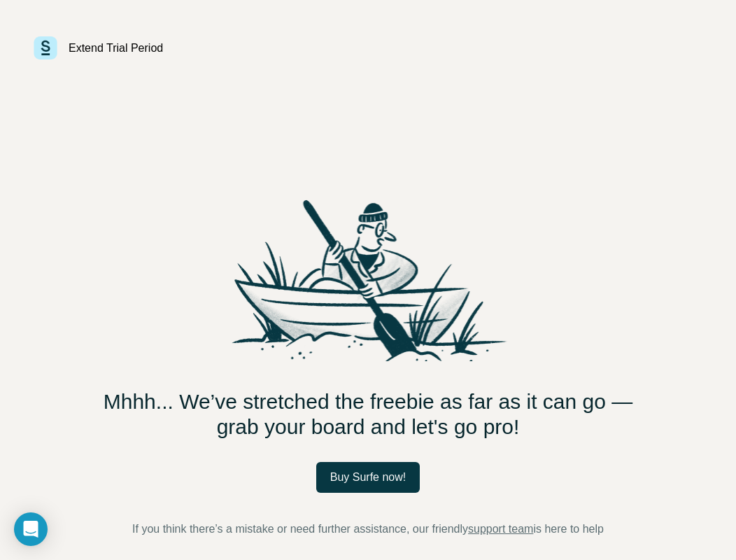 This screenshot has height=560, width=736. I want to click on span: Mhhh... We’ve stretched the freebie as far as it can go —, so click(368, 402).